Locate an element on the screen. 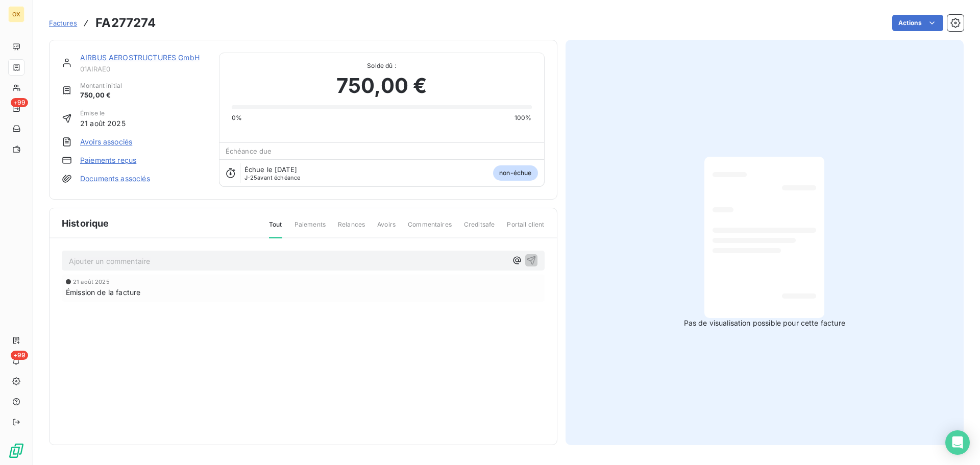  a: Paiements reçus is located at coordinates (108, 161).